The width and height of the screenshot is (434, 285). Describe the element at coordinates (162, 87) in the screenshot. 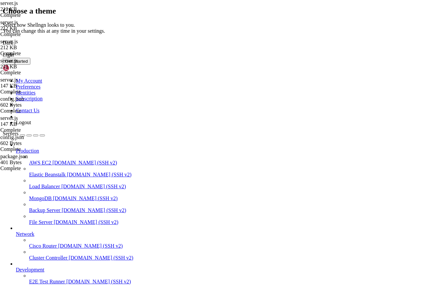

I see `span: в сервер жс не работает экспорт вот ошибки: /api/email-statistics/delivery-stats?hours=24:1 Faile...` at that location.